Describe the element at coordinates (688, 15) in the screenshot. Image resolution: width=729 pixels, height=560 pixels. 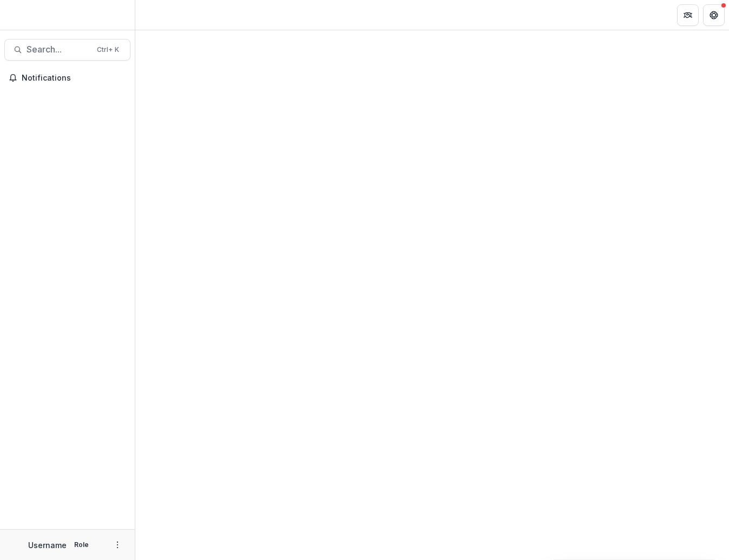
I see `button: Partners` at that location.